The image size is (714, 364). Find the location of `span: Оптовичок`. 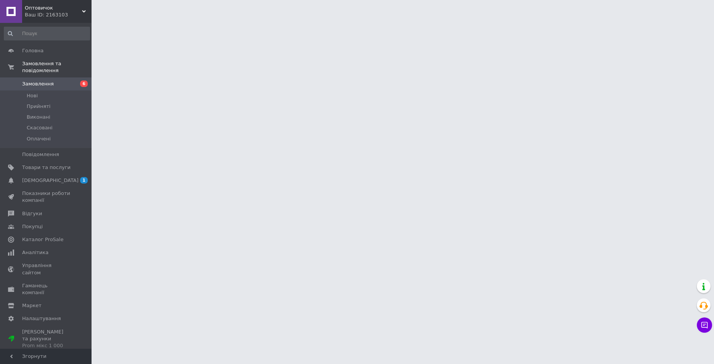

span: Оптовичок is located at coordinates (53, 8).